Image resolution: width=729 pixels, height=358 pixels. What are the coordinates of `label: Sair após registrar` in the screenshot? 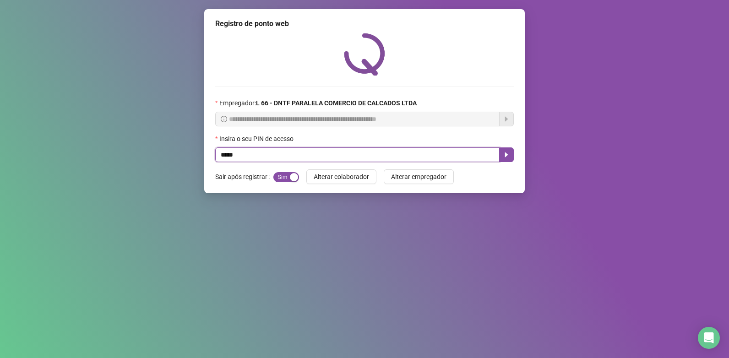 It's located at (244, 177).